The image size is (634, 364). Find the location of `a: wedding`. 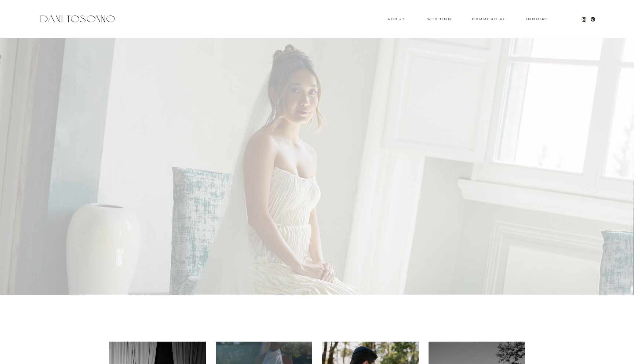

a: wedding is located at coordinates (439, 19).